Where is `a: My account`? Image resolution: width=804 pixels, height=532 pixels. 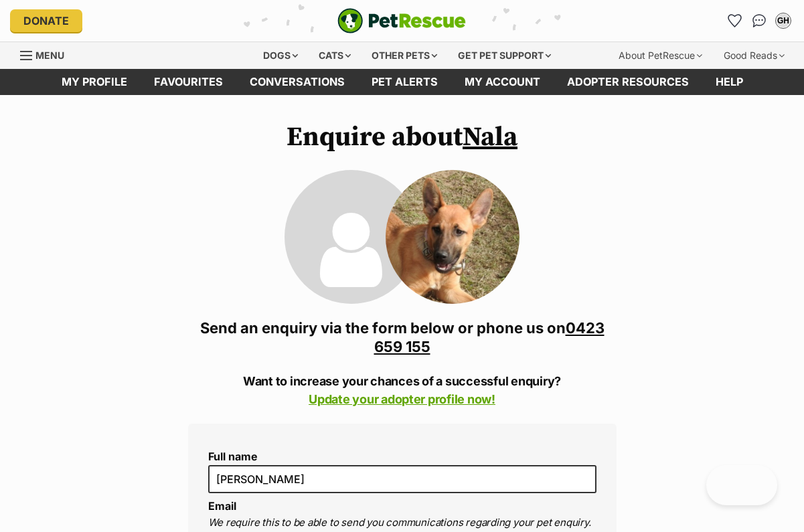 a: My account is located at coordinates (502, 82).